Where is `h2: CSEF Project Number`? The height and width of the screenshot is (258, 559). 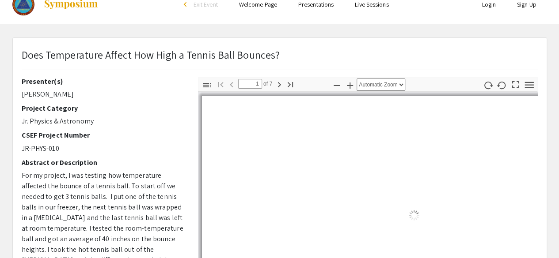
h2: CSEF Project Number is located at coordinates (103, 135).